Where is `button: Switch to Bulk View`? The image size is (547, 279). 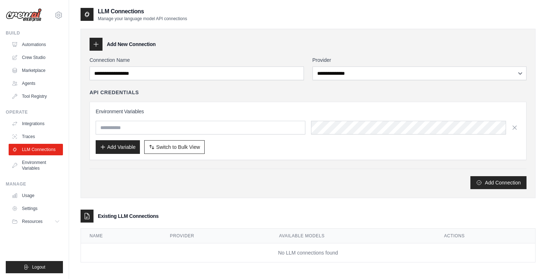
button: Switch to Bulk View is located at coordinates (174, 147).